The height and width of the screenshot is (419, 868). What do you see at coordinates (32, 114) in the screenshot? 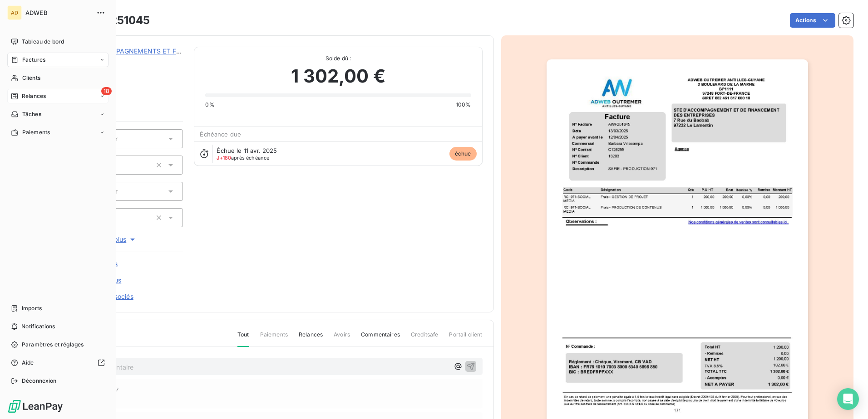
I see `span: Tâches` at bounding box center [32, 114].